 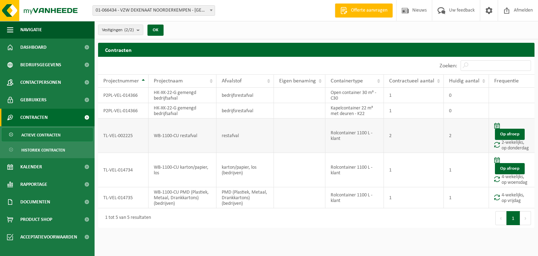 What do you see at coordinates (512, 170) in the screenshot?
I see `td: 4-wekelijks, op woensdag` at bounding box center [512, 170].